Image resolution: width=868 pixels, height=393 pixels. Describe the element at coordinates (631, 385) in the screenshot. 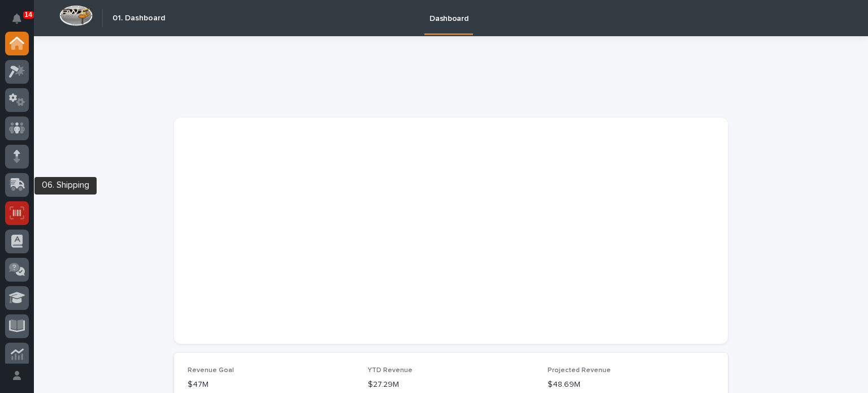

I see `p: $48.69M` at that location.